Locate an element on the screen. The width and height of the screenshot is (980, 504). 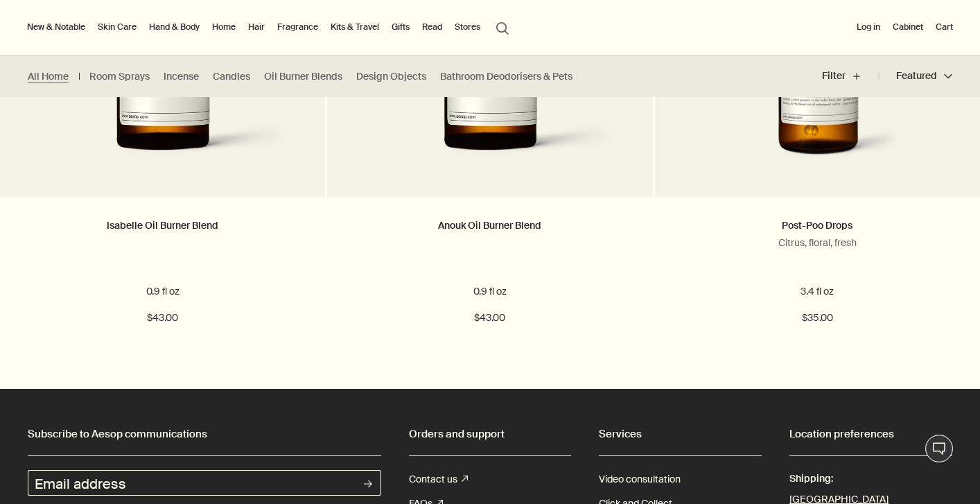
button: Open search is located at coordinates (503, 27).